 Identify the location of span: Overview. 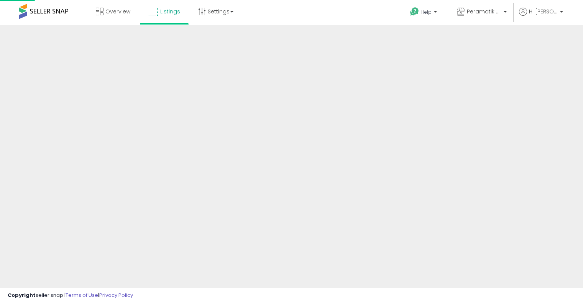
(118, 12).